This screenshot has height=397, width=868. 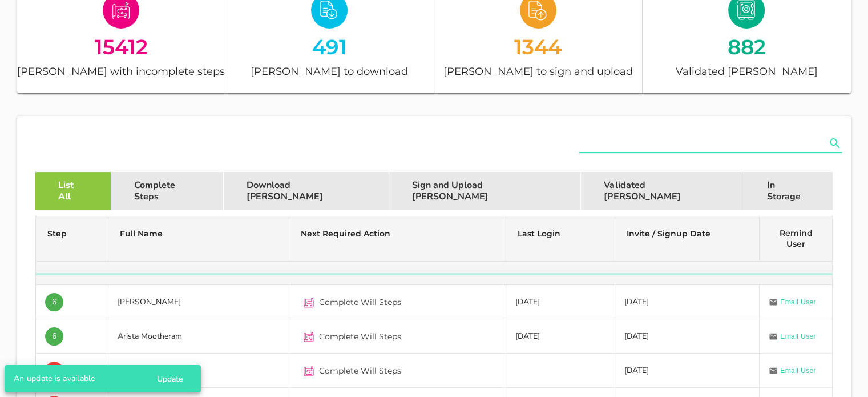 What do you see at coordinates (796, 238) in the screenshot?
I see `span: Remind User` at bounding box center [796, 238].